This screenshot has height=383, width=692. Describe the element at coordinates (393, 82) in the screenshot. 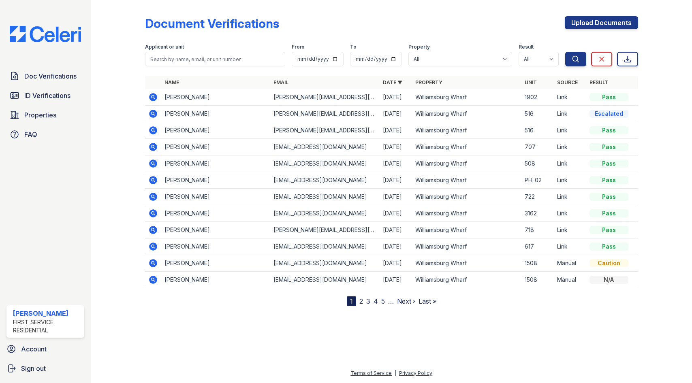

I see `a: Date ▼` at that location.